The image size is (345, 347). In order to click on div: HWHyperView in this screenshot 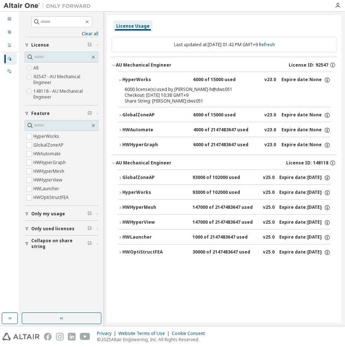, I will do `click(155, 222)`.